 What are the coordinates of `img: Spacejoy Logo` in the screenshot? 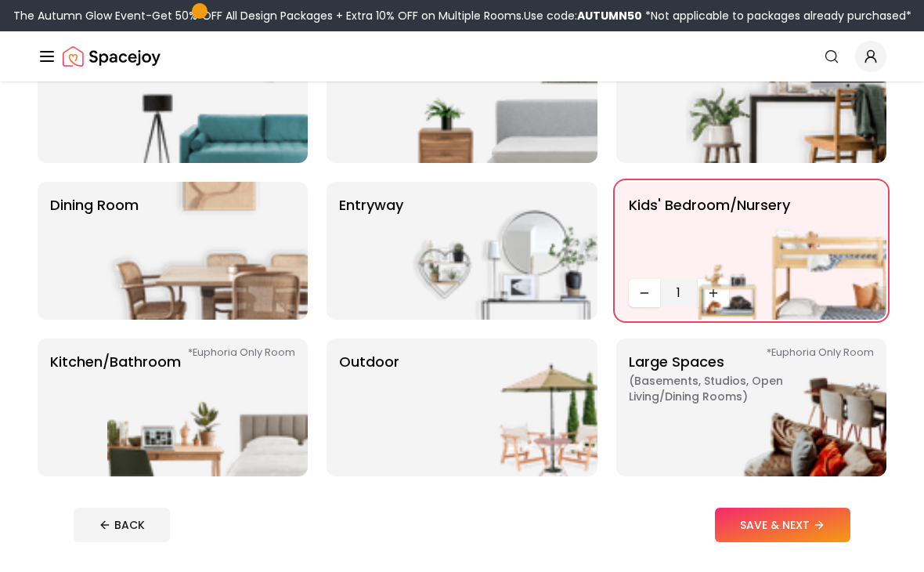 It's located at (111, 56).